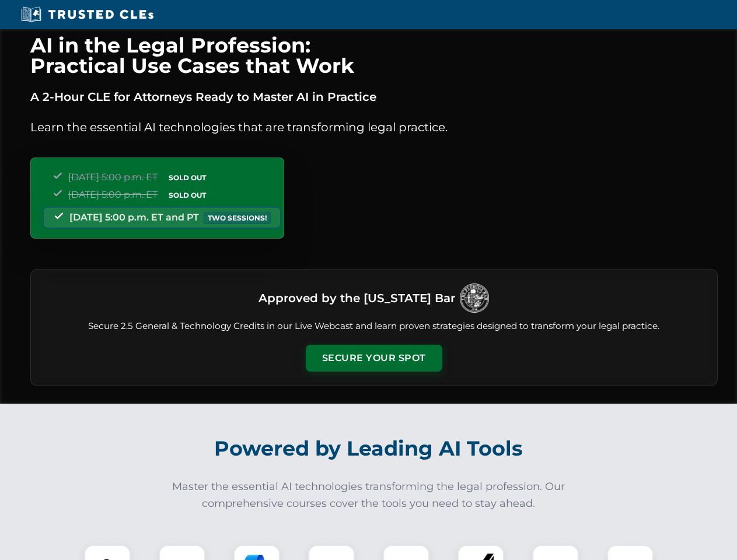 Image resolution: width=737 pixels, height=560 pixels. Describe the element at coordinates (374, 127) in the screenshot. I see `p: Learn the essential AI technologies that are transforming legal practice.` at that location.